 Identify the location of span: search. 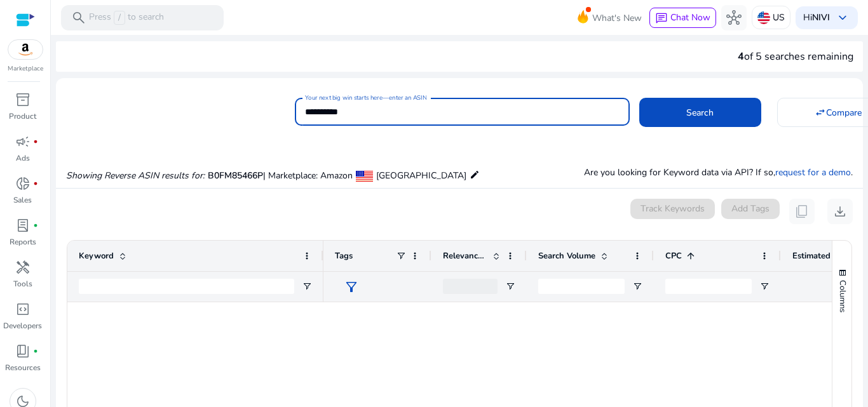
(79, 18).